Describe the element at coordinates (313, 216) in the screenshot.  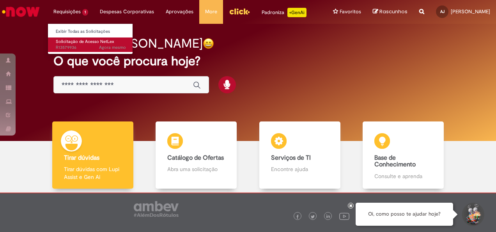
I see `img: logo_footer_twitter.png` at that location.